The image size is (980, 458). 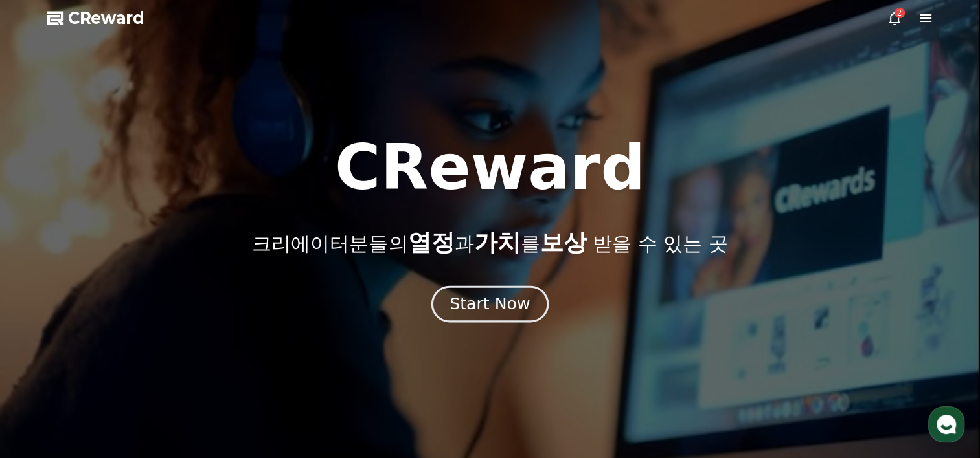 I want to click on h1: CReward, so click(x=490, y=168).